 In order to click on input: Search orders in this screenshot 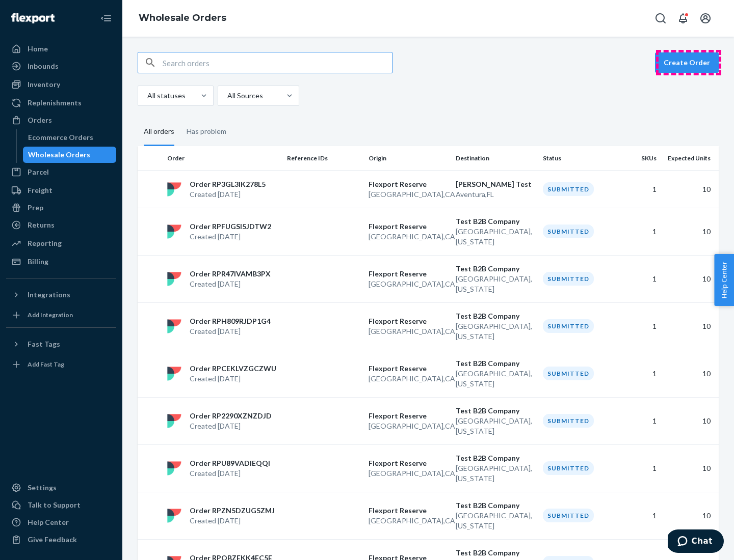, I will do `click(277, 63)`.